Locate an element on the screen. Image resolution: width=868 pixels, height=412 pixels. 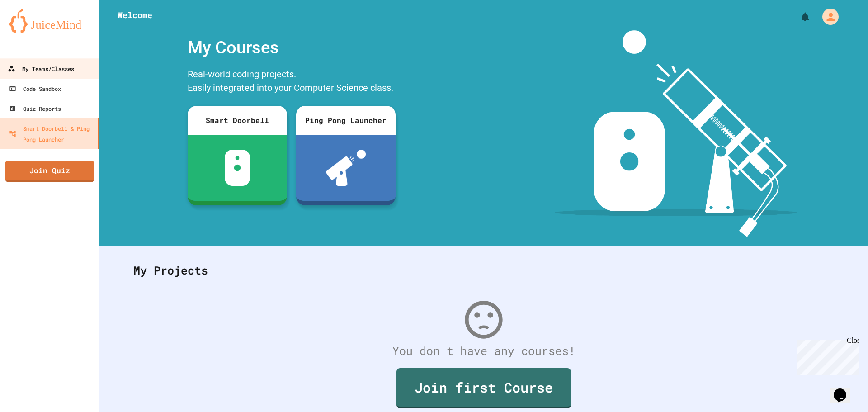
div: My Courses is located at coordinates (292, 48).